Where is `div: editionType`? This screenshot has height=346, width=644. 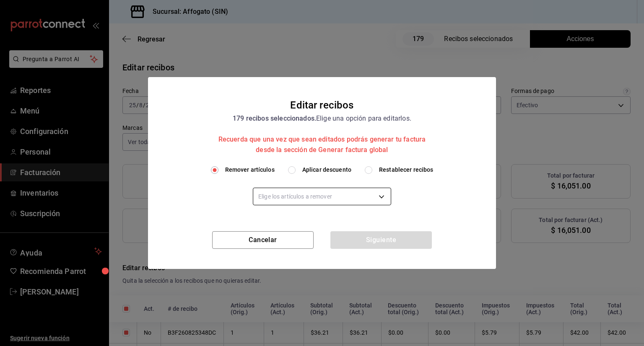 div: editionType is located at coordinates (322, 169).